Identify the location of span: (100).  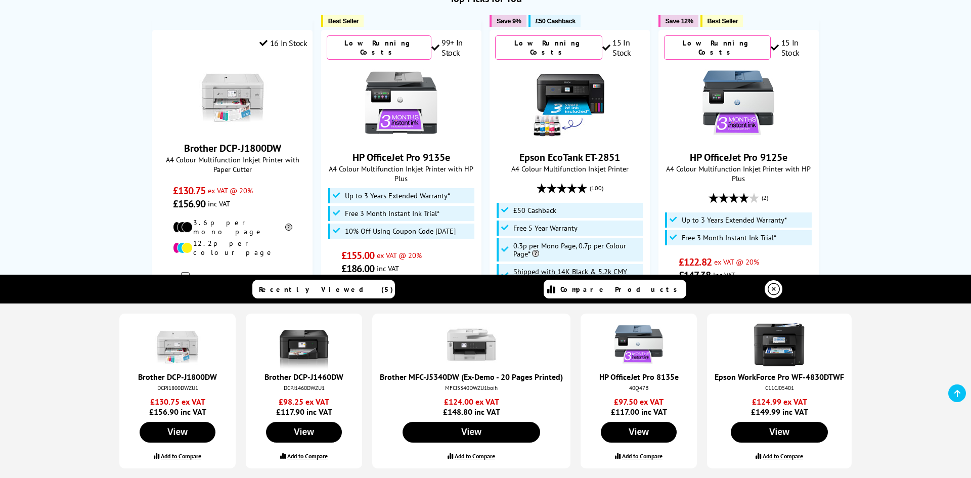
(596, 188).